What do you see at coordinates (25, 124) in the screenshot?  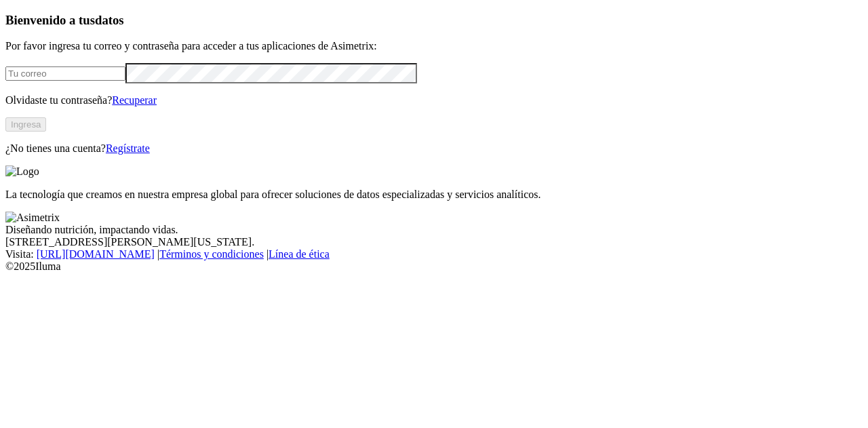 I see `button: Ingresa` at bounding box center [25, 124].